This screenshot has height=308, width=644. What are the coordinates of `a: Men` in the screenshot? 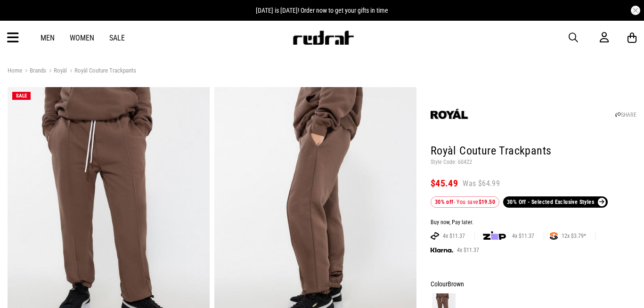 It's located at (47, 38).